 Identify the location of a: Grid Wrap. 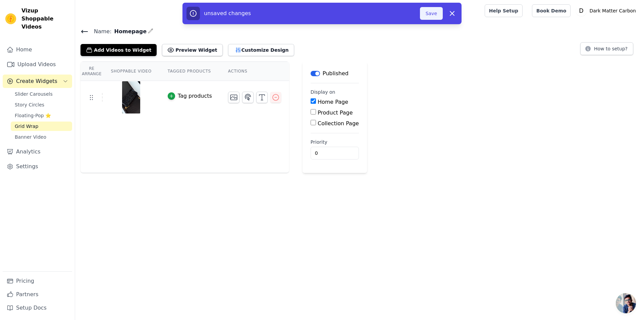
(41, 126).